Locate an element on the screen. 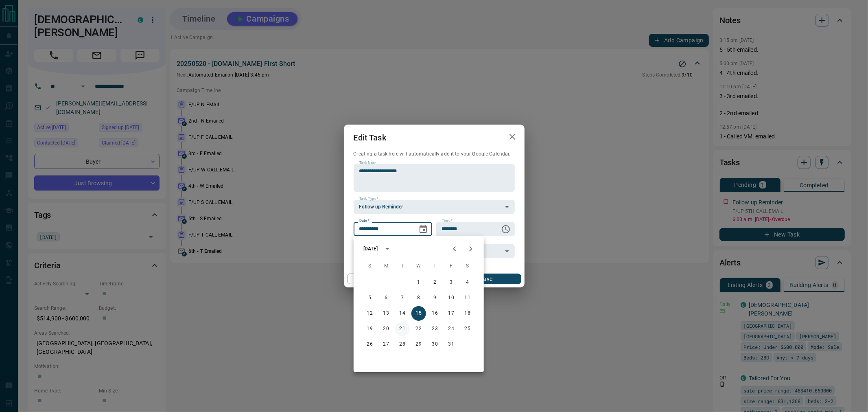 This screenshot has height=412, width=868. button: 10 is located at coordinates (451, 298).